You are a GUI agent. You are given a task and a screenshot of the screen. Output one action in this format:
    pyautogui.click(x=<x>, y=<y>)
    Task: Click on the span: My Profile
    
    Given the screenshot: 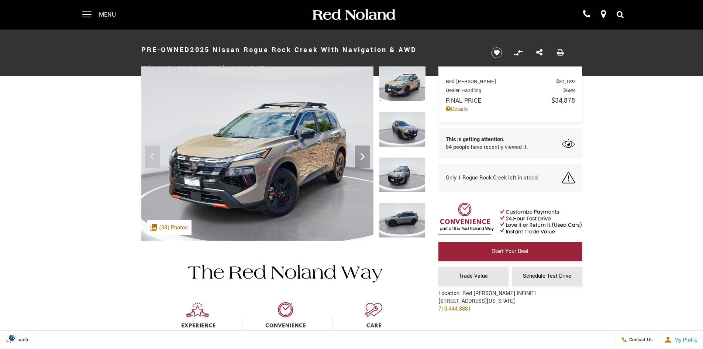 What is the action you would take?
    pyautogui.click(x=685, y=340)
    